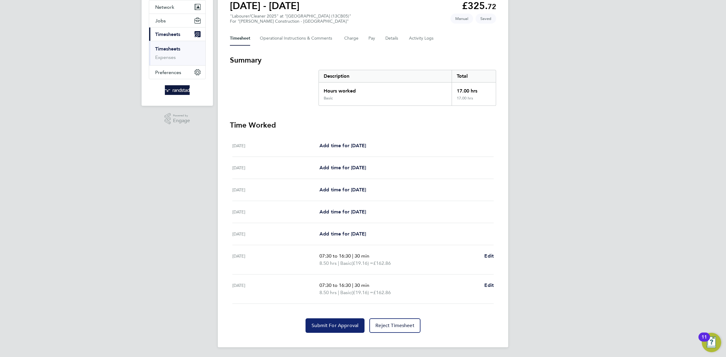 The image size is (726, 357). Describe the element at coordinates (335, 326) in the screenshot. I see `span: Submit For Approval` at that location.